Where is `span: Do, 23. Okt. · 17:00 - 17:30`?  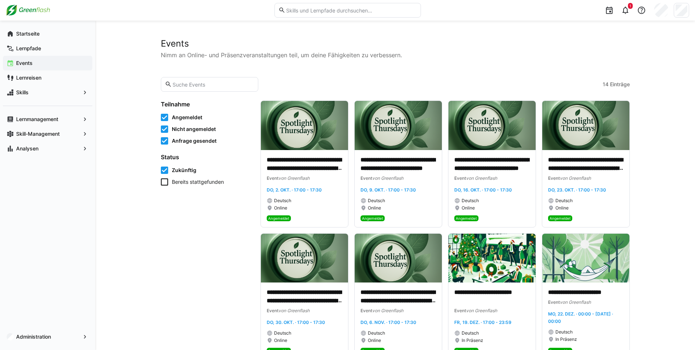 span: Do, 23. Okt. · 17:00 - 17:30 is located at coordinates (577, 189).